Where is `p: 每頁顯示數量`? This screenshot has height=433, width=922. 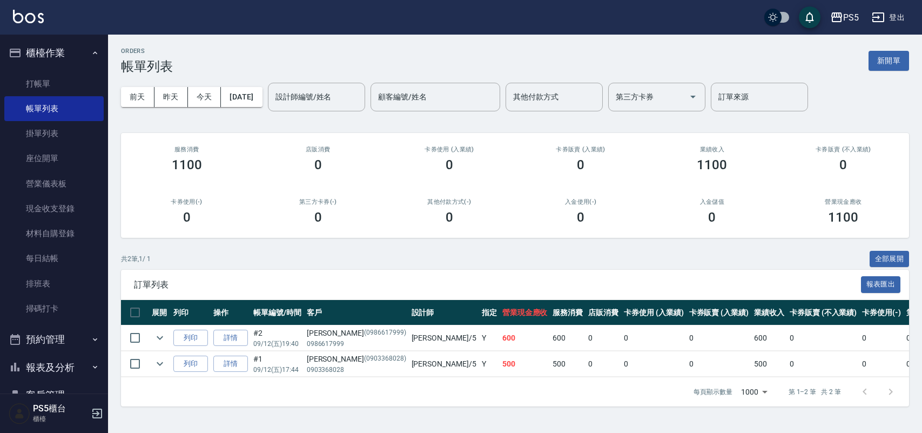
p: 每頁顯示數量 is located at coordinates (713, 392).